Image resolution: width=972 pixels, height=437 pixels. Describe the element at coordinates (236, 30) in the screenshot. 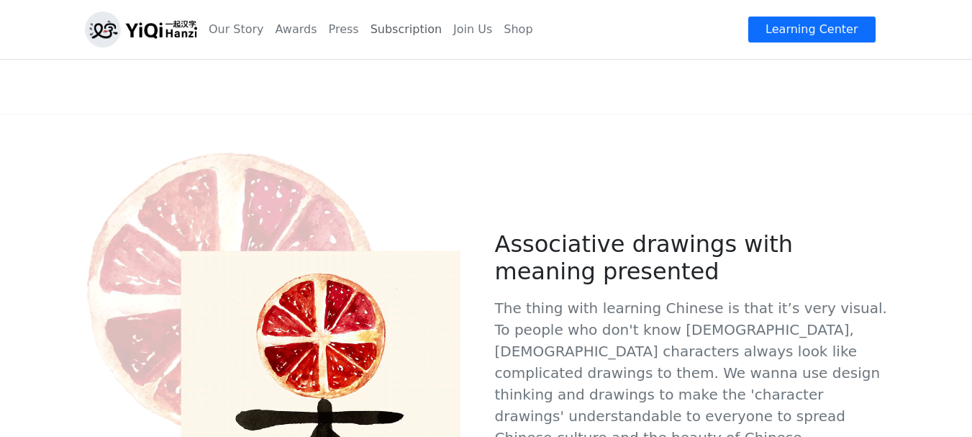

I see `a: Our Story` at that location.